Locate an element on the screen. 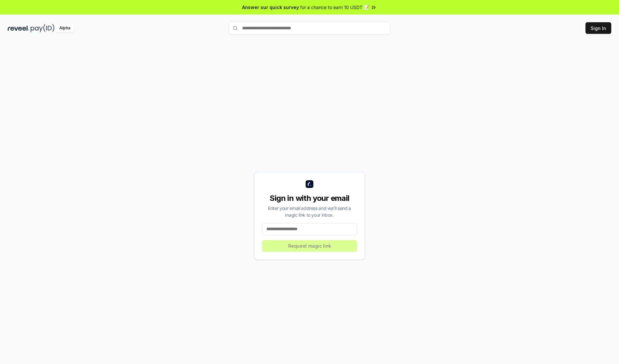  div: Alpha is located at coordinates (65, 28).